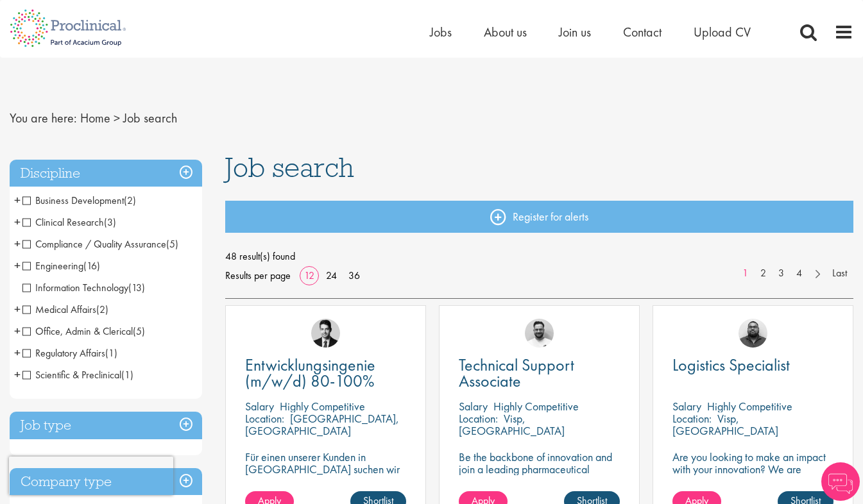 The height and width of the screenshot is (504, 863). I want to click on span: (3), so click(110, 222).